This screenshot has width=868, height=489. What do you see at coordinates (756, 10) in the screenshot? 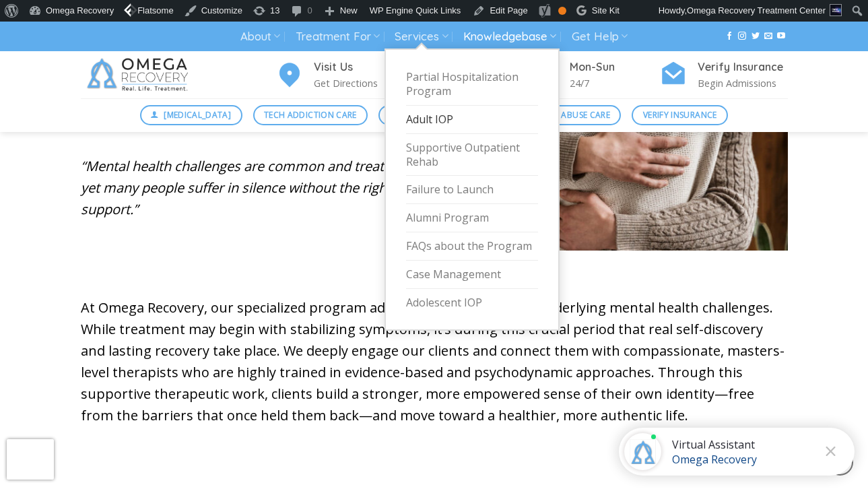
I see `span: Omega Recovery Treatment Center` at bounding box center [756, 10].